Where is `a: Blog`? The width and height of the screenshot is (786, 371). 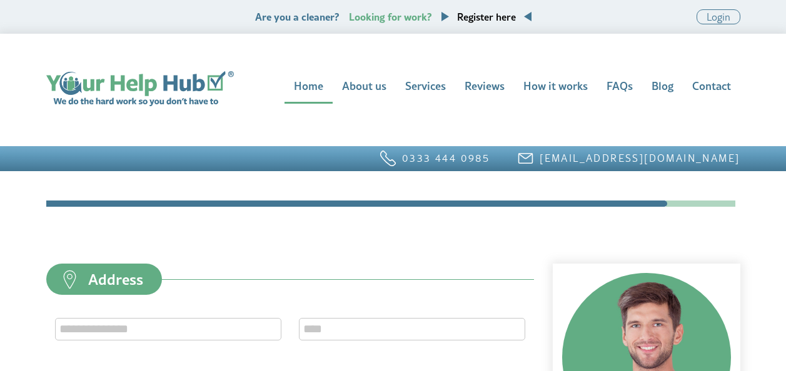 a: Blog is located at coordinates (662, 87).